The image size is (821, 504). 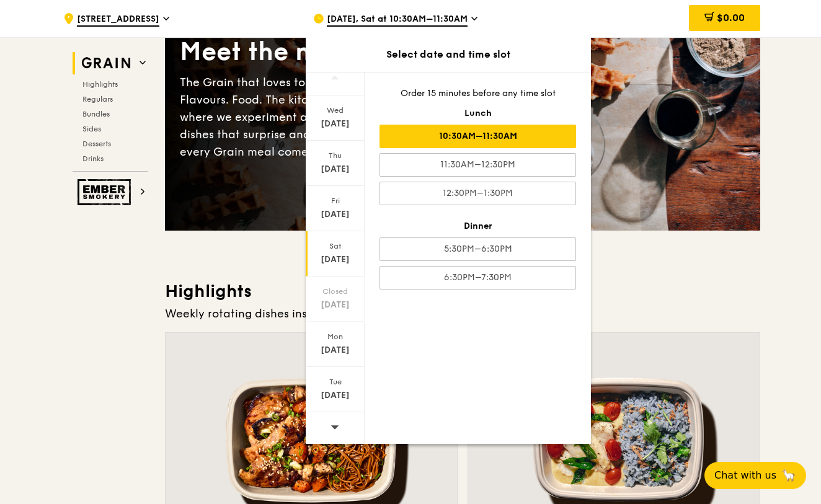 What do you see at coordinates (335, 200) in the screenshot?
I see `div: Fri` at bounding box center [335, 200].